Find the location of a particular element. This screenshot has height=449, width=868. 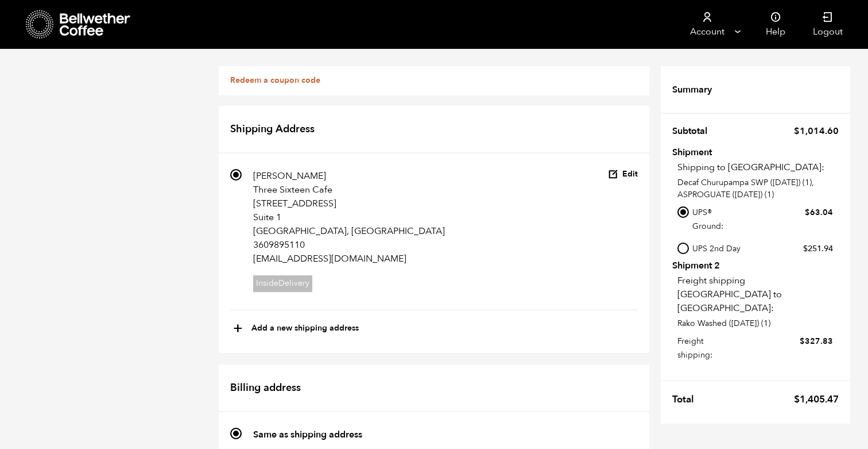

label: UPS 2nd Day Air®: is located at coordinates (762, 255).